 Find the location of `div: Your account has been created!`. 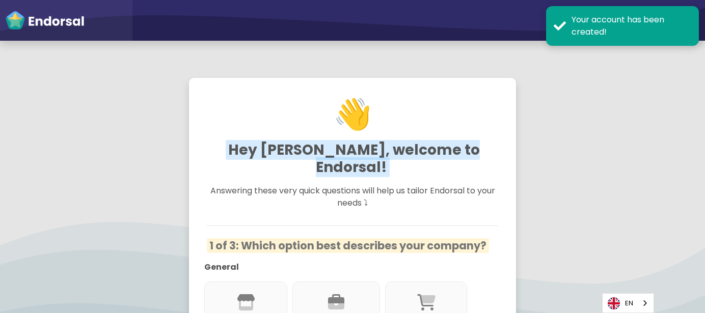

div: Your account has been created! is located at coordinates (631, 26).